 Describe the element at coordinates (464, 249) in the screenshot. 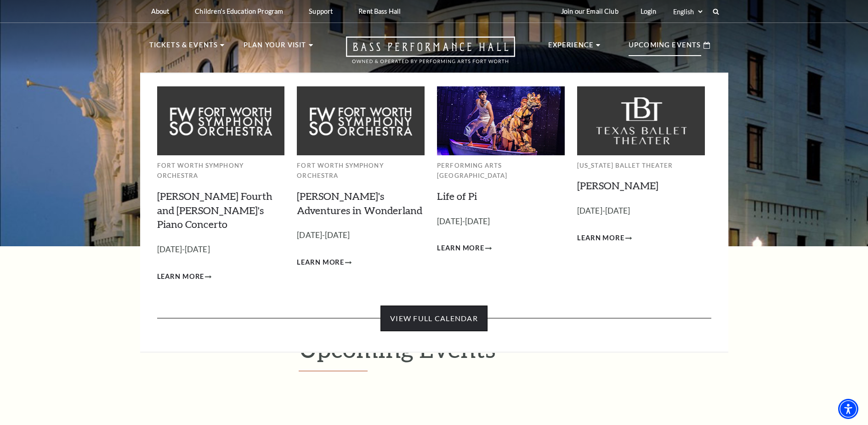

I see `a: Learn More Life of Pi` at that location.